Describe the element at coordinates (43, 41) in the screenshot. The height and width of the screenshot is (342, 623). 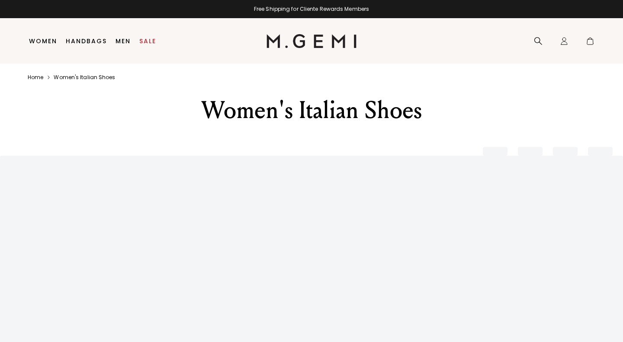
I see `a: Women` at that location.